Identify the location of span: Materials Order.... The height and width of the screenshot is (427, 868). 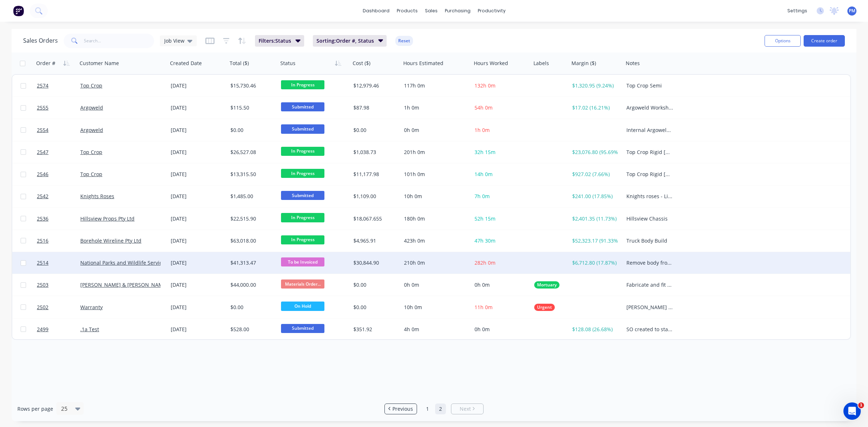
(303, 284).